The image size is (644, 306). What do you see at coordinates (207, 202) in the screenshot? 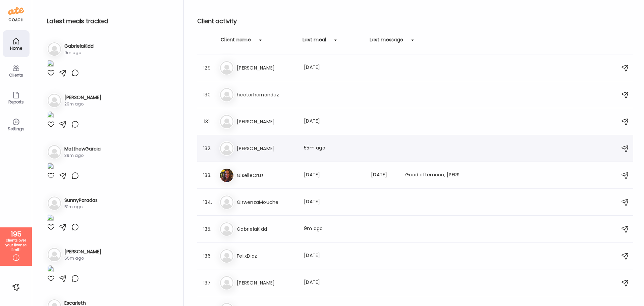
I see `div: 134.` at bounding box center [207, 202].